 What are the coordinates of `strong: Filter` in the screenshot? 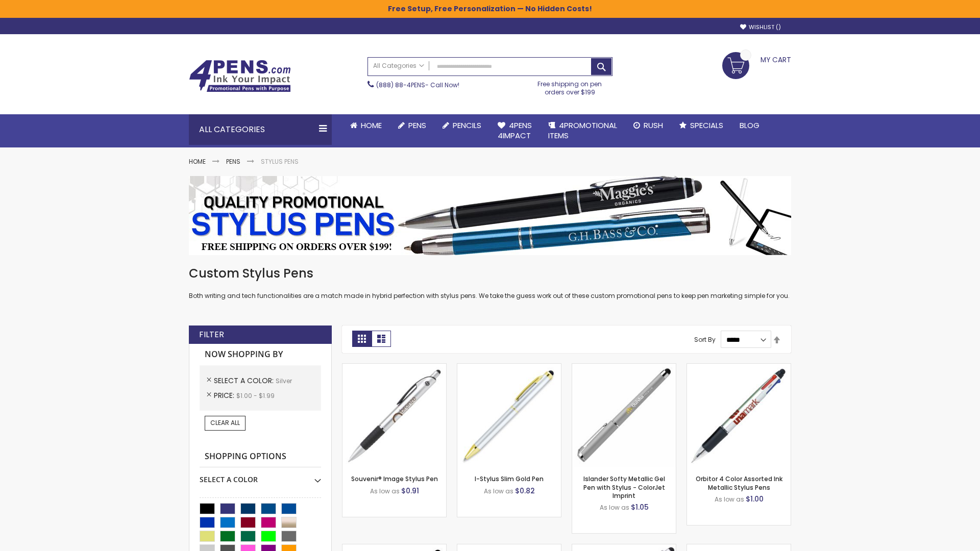 It's located at (212, 335).